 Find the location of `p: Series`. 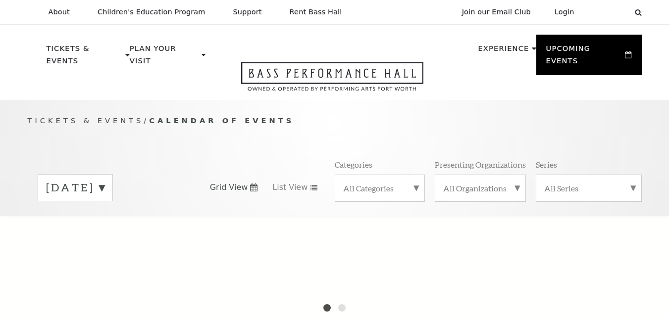

p: Series is located at coordinates (546, 164).